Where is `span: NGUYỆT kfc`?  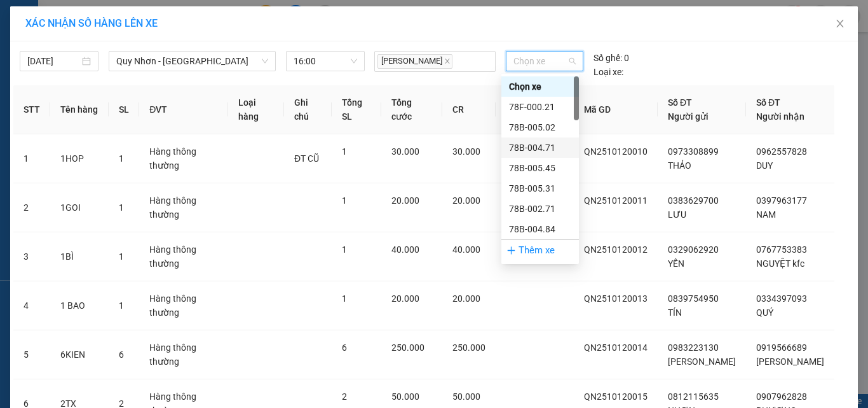 span: NGUYỆT kfc is located at coordinates (780, 264).